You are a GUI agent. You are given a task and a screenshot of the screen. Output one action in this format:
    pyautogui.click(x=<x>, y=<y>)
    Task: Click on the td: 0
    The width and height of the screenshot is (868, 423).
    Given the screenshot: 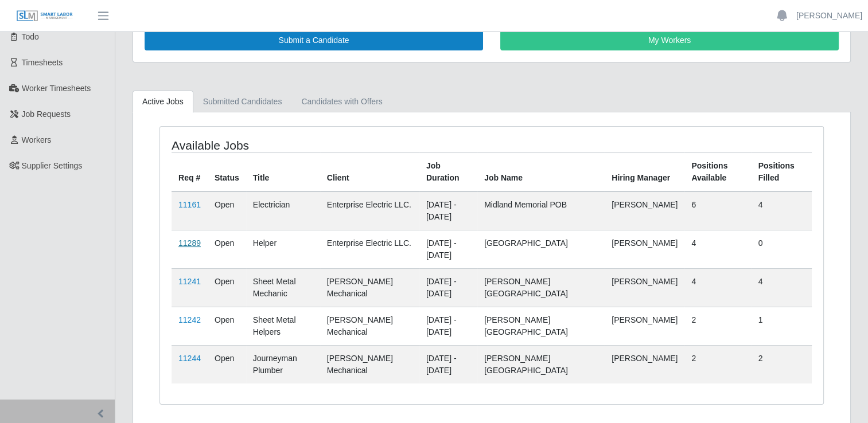 What is the action you would take?
    pyautogui.click(x=782, y=249)
    